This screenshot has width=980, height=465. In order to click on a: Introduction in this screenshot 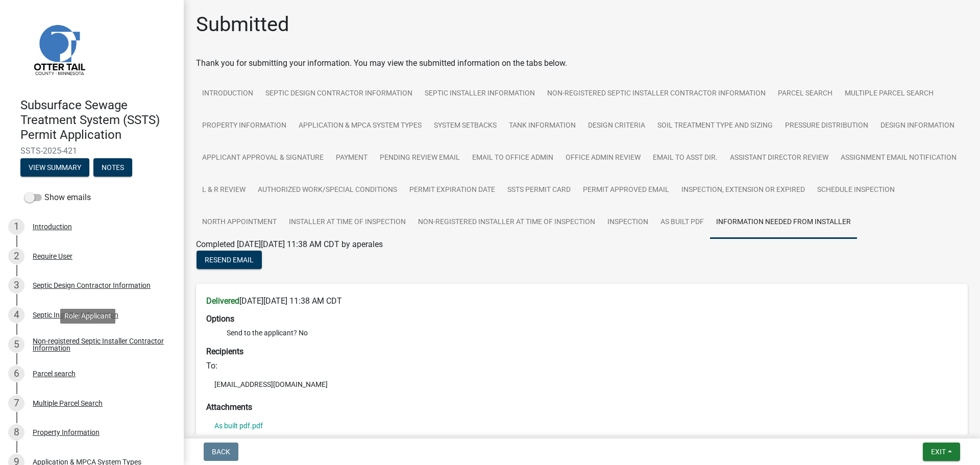, I will do `click(228, 94)`.